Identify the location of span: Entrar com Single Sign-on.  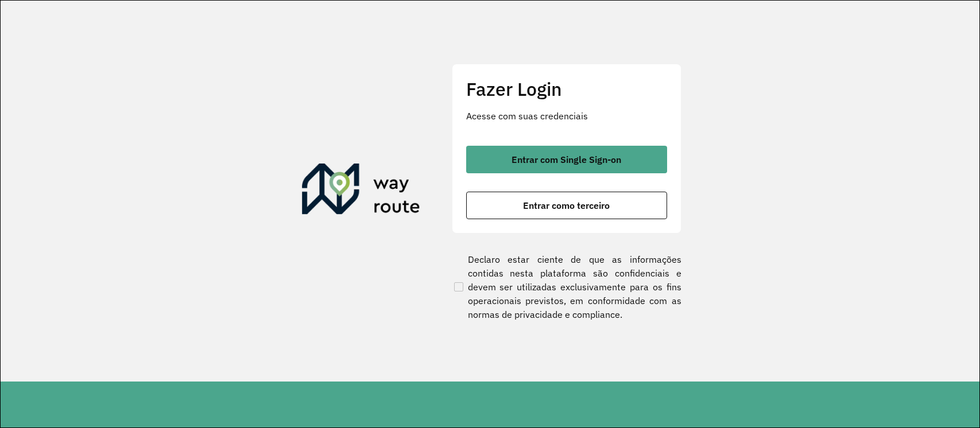
(567, 159).